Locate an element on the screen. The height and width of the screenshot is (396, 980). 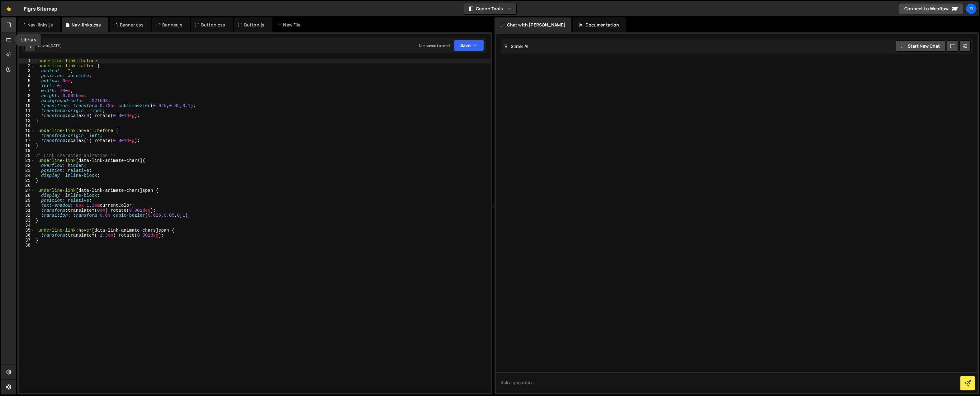
div: 35 is located at coordinates (27, 231).